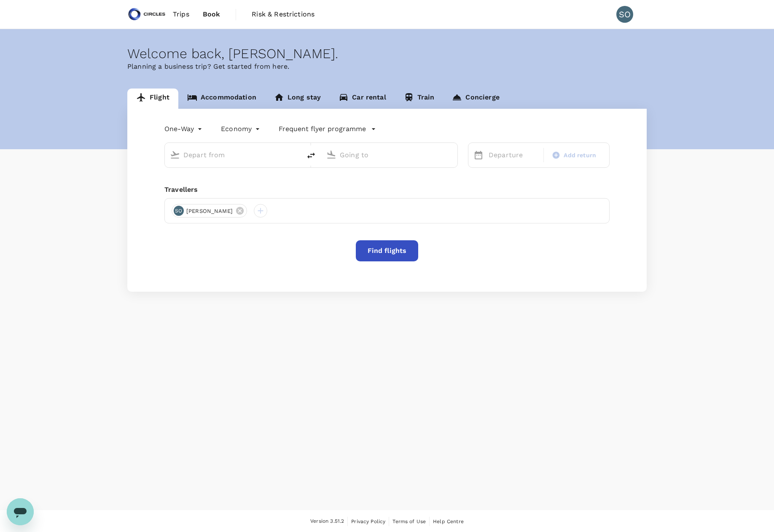 This screenshot has height=532, width=774. I want to click on button: Frequent flyer programme, so click(327, 129).